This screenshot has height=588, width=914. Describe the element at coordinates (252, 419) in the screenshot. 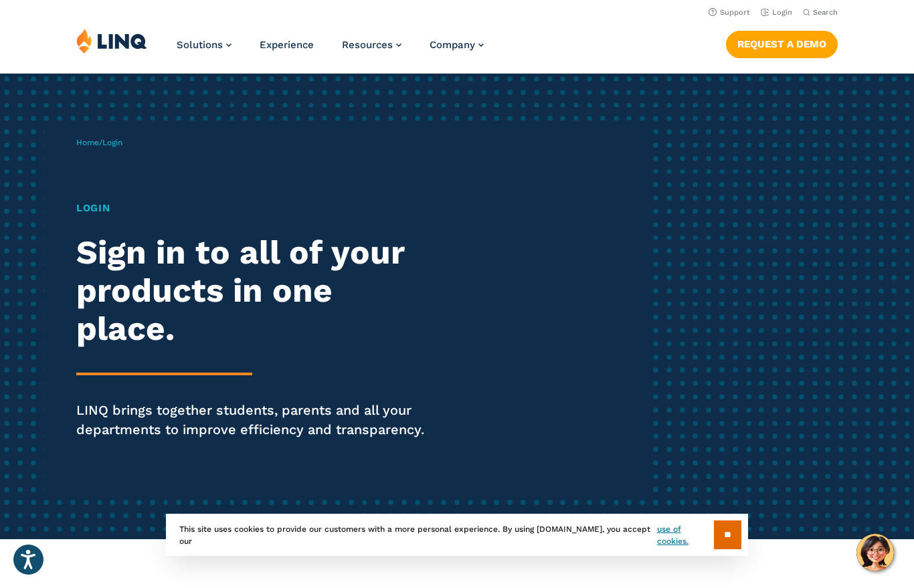

I see `p: LINQ brings together students, parents and all your departments to improve efficiency and transpa...` at that location.